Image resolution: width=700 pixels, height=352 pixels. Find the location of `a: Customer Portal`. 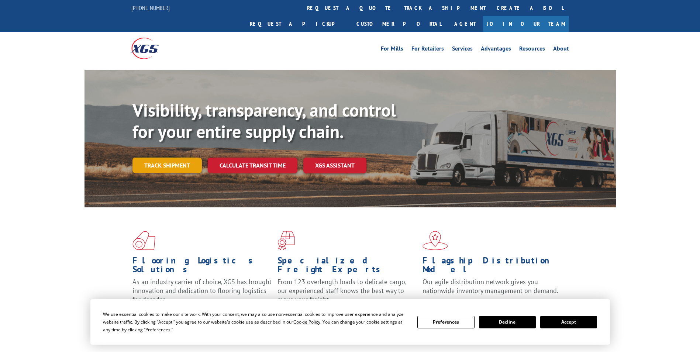

a: Customer Portal is located at coordinates (399, 24).